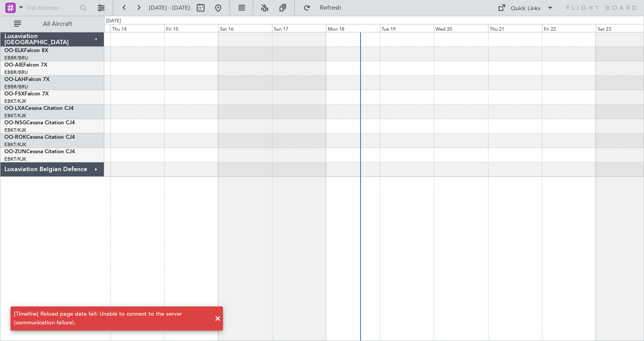 The height and width of the screenshot is (341, 644). What do you see at coordinates (39, 108) in the screenshot?
I see `a: OO-LXACessna Citation CJ4` at bounding box center [39, 108].